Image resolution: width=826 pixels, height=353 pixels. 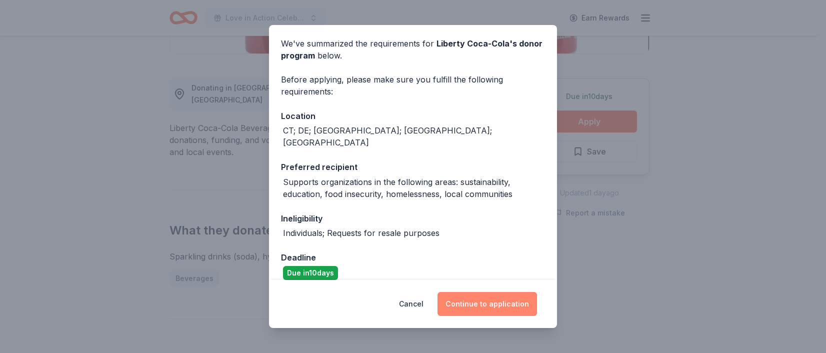 What do you see at coordinates (413, 86) in the screenshot?
I see `div: Before applying, please make sure you fulfill the following requirements:` at bounding box center [413, 86].